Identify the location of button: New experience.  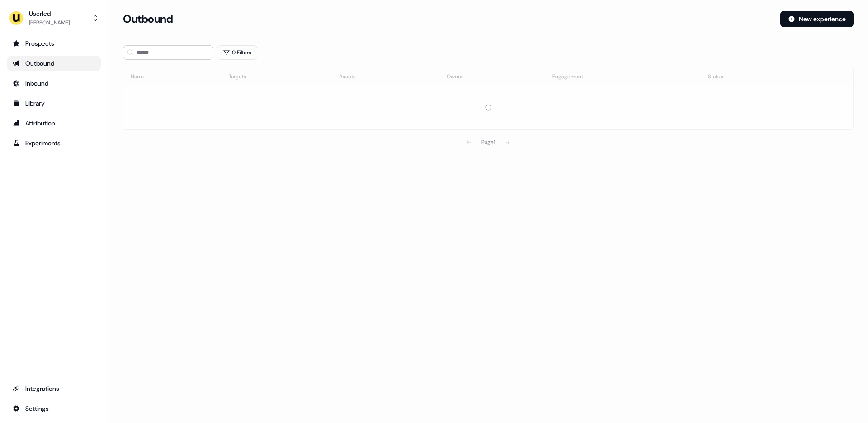
(817, 19).